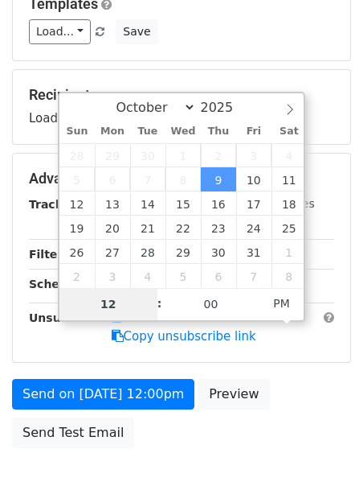 The height and width of the screenshot is (486, 363). Describe the element at coordinates (184, 336) in the screenshot. I see `a: Copy unsubscribe link` at that location.